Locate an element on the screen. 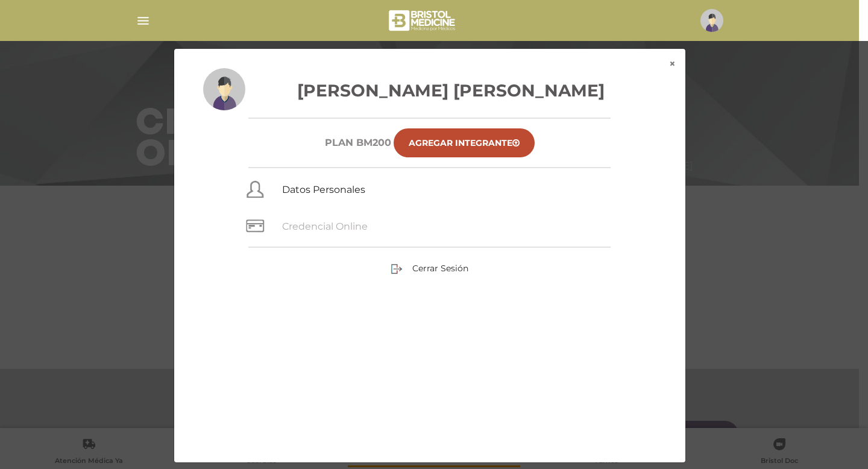 The width and height of the screenshot is (868, 469). img: Cober_menu-lines-white.svg is located at coordinates (143, 20).